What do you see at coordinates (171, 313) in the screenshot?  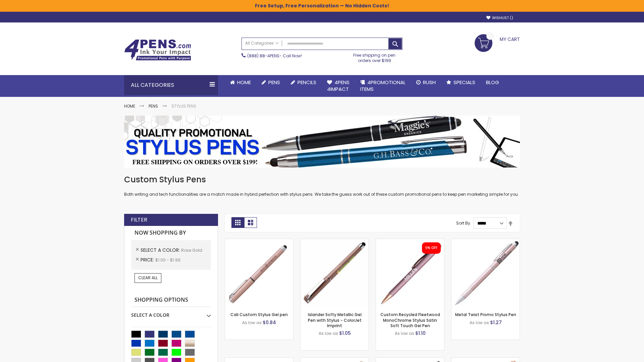 I see `div: Select A Color` at bounding box center [171, 313].